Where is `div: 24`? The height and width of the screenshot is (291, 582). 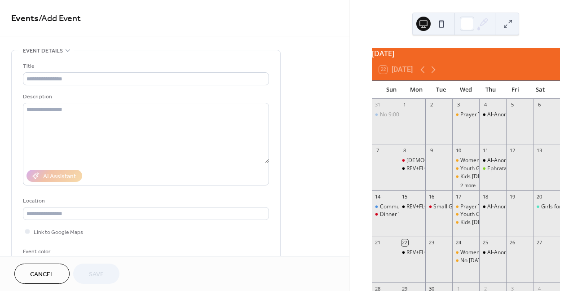
div: 24 is located at coordinates (458, 243).